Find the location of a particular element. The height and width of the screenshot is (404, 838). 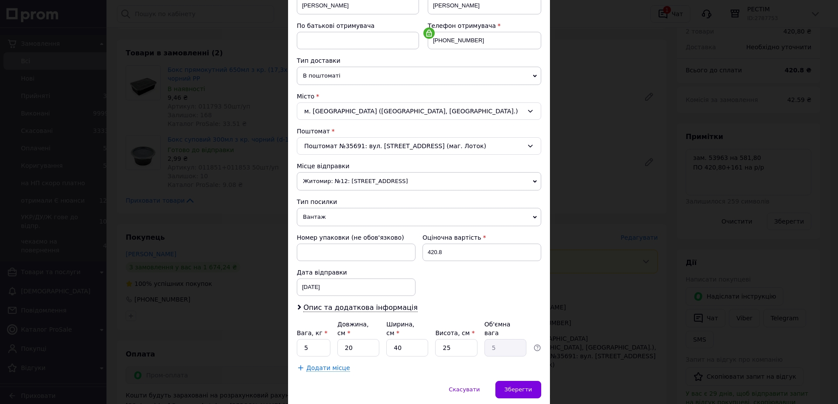

label: Ширина, см is located at coordinates (400, 329).